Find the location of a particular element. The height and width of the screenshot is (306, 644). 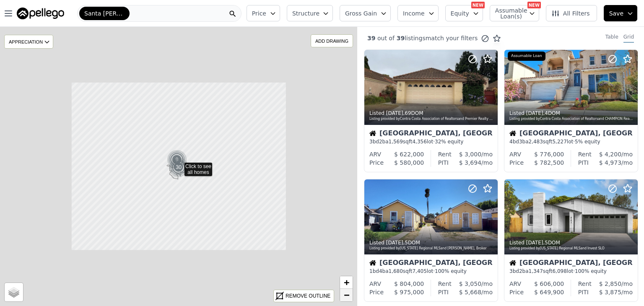

div: Listing provided by Contra Costa Association of Realtors and Premier Realty Associates is located at coordinates (432, 119).